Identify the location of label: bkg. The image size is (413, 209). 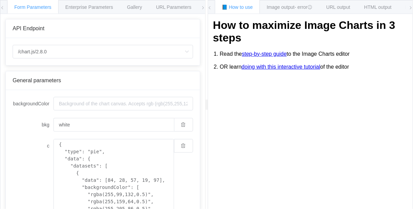
(33, 125).